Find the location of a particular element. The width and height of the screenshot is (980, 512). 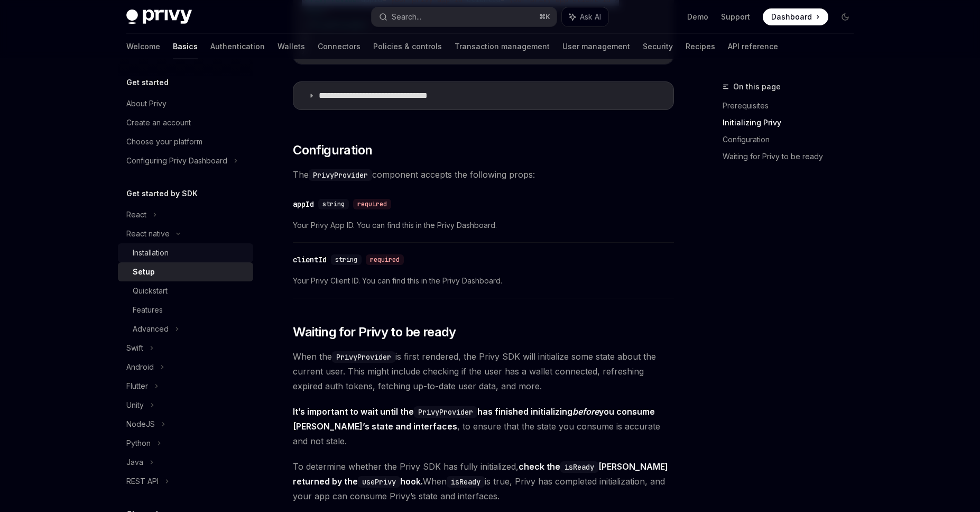

em: before is located at coordinates (585, 412).